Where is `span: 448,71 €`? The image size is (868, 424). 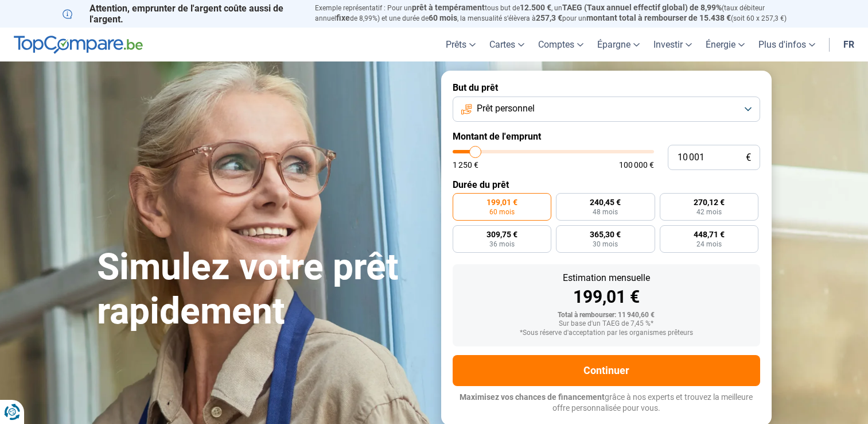
span: 448,71 € is located at coordinates (709, 234).